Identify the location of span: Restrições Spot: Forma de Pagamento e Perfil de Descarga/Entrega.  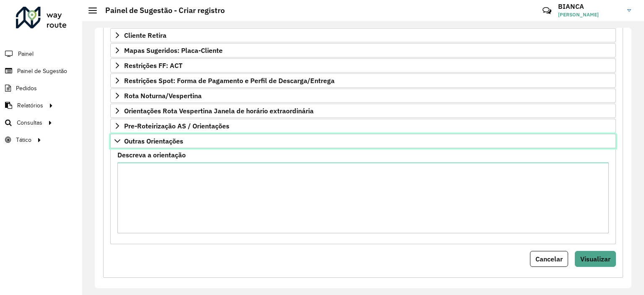
(229, 81).